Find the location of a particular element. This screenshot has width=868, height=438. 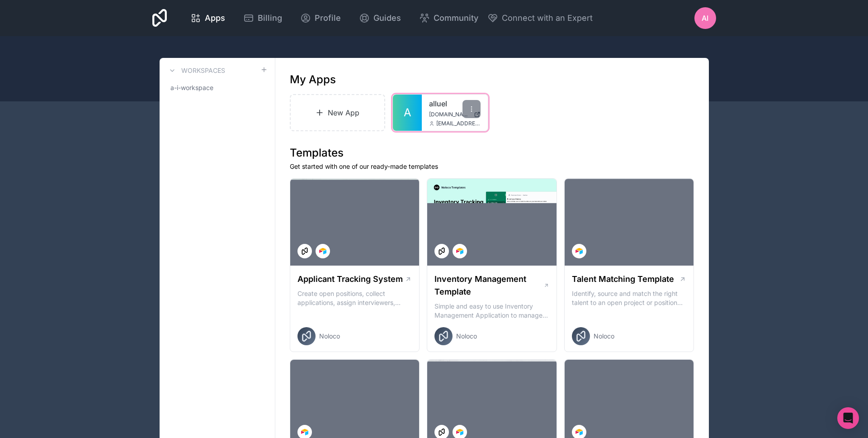

span: Profile is located at coordinates (327, 18).